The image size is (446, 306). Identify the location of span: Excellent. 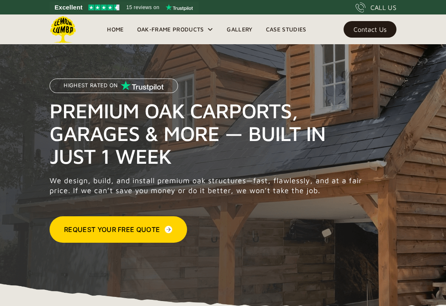
(69, 7).